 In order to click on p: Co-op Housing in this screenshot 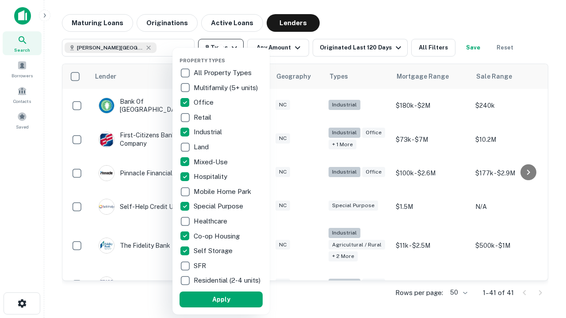, I will do `click(217, 236)`.